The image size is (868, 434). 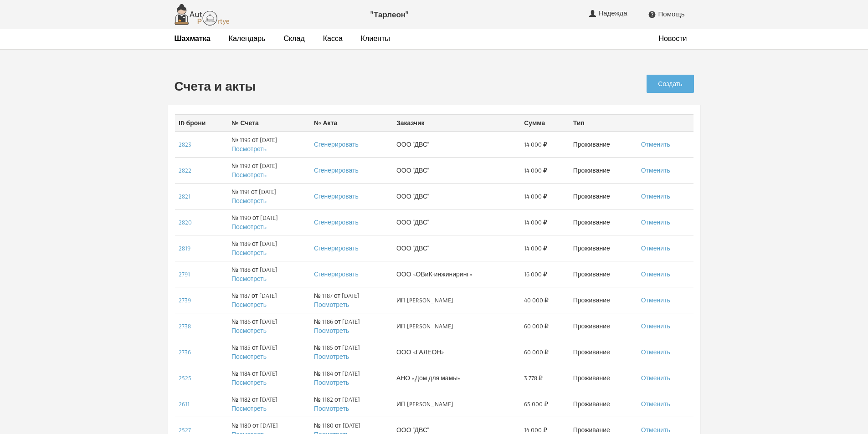 What do you see at coordinates (351, 122) in the screenshot?
I see `th: № Акта` at bounding box center [351, 122].